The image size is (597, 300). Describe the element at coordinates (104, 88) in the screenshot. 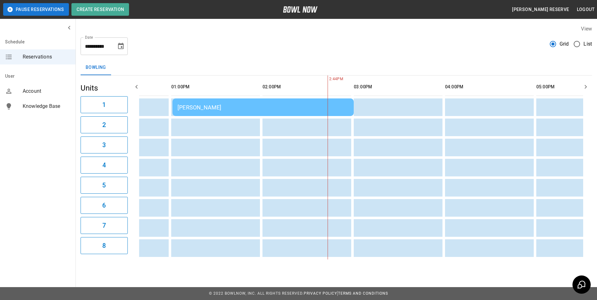

I see `h5: Units` at that location.